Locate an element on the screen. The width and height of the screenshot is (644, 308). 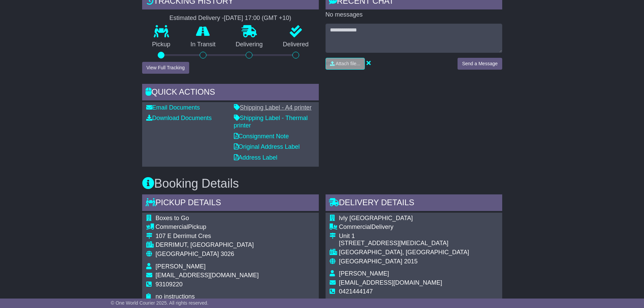
div: Estimated Delivery - is located at coordinates (230, 18).